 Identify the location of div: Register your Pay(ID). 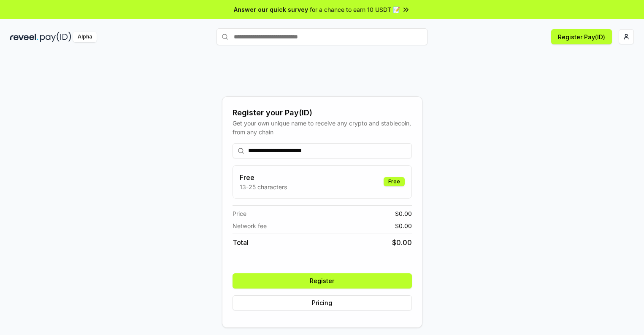
(322, 113).